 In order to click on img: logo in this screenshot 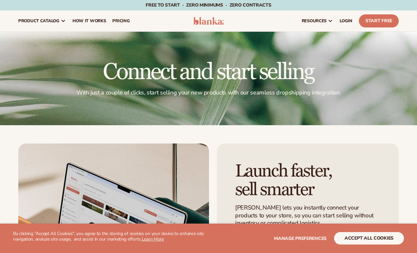, I will do `click(209, 21)`.